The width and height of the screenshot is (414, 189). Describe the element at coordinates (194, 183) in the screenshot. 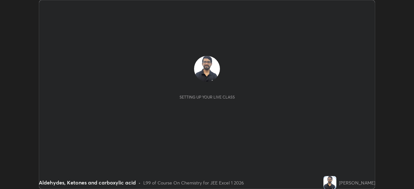

I see `div: L99 of Course On Chemistry for JEE Excel 1 2026` at that location.